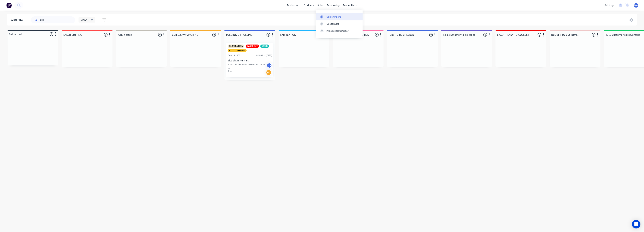 Image resolution: width=644 pixels, height=232 pixels. Describe the element at coordinates (58, 20) in the screenshot. I see `input: Search for orders...` at that location.